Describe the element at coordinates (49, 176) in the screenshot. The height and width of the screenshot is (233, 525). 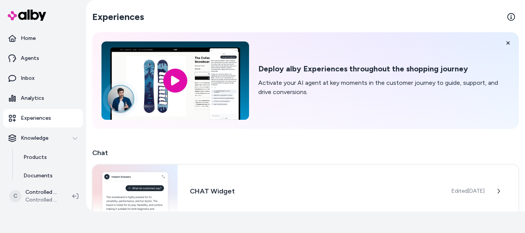
I see `a: Documents` at that location.